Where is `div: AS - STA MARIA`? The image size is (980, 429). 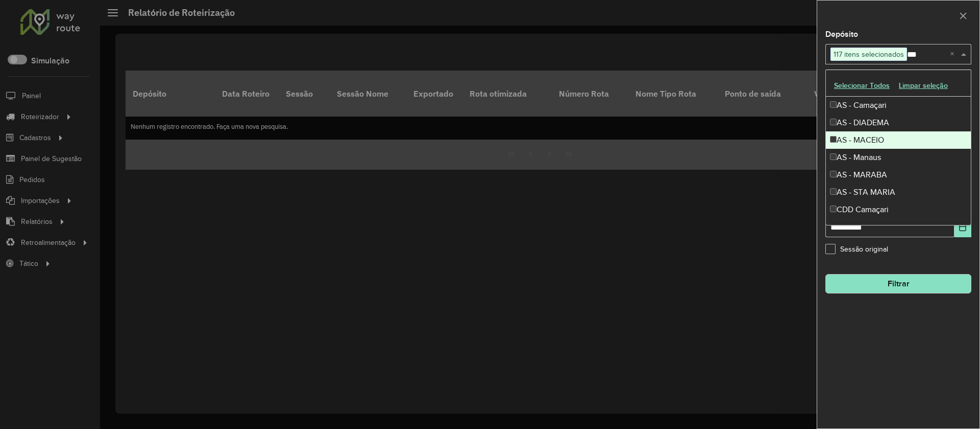
div: AS - STA MARIA is located at coordinates (898, 192).